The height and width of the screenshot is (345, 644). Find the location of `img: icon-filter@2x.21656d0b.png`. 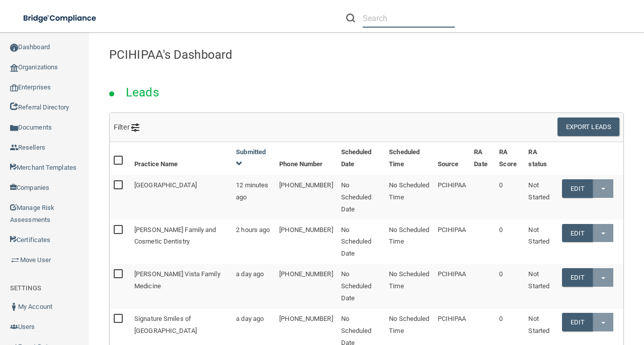

img: icon-filter@2x.21656d0b.png is located at coordinates (135, 128).